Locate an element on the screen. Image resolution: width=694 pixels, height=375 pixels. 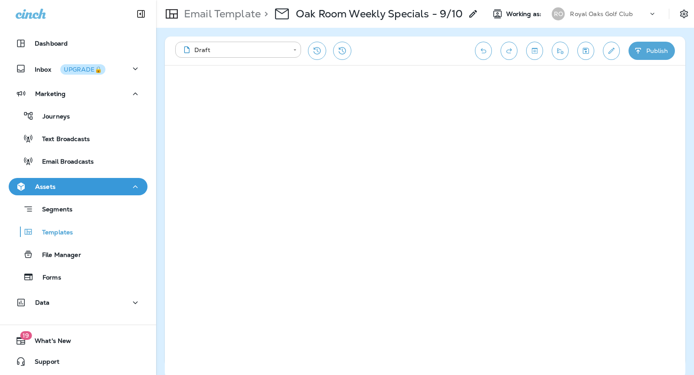
div: UPGRADE🔒 is located at coordinates (83, 69).